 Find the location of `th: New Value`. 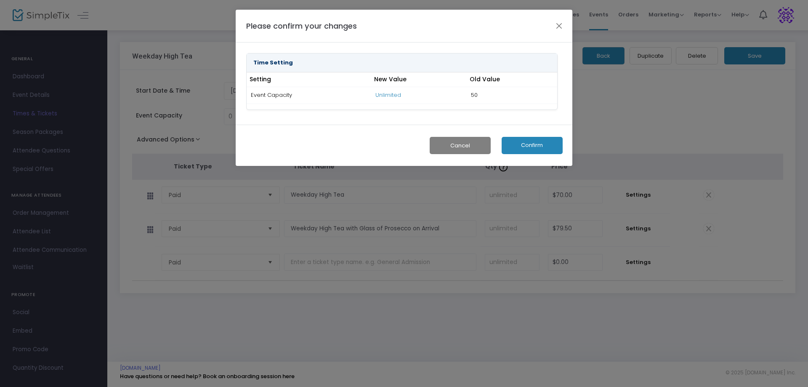

th: New Value is located at coordinates (419, 80).